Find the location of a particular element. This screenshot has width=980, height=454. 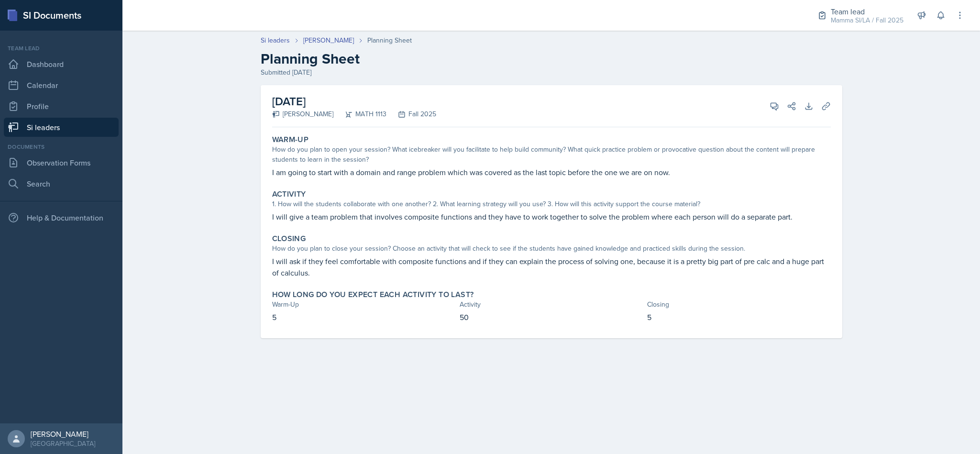

a: Observation Forms is located at coordinates (61, 162).